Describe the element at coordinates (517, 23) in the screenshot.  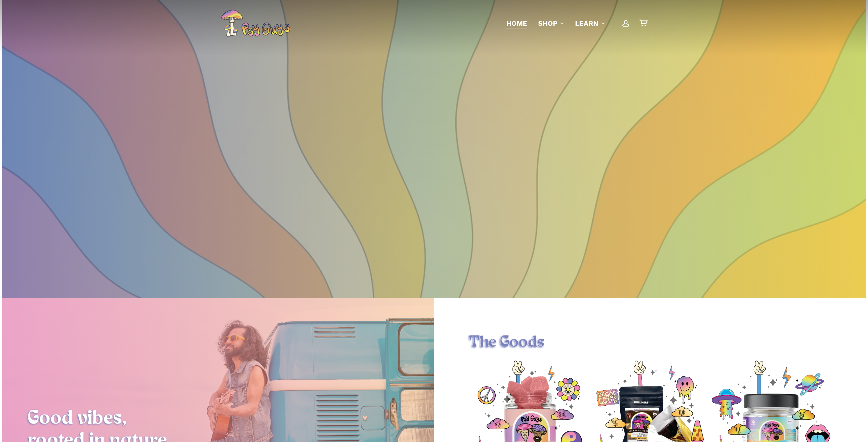
I see `a: Home` at that location.